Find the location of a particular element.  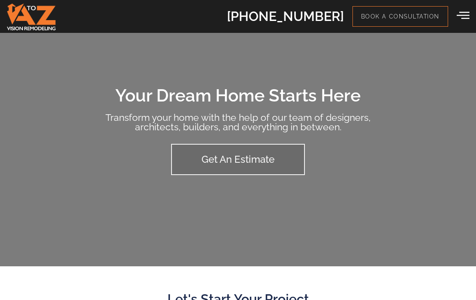

span: Book a Consultation is located at coordinates (400, 16).